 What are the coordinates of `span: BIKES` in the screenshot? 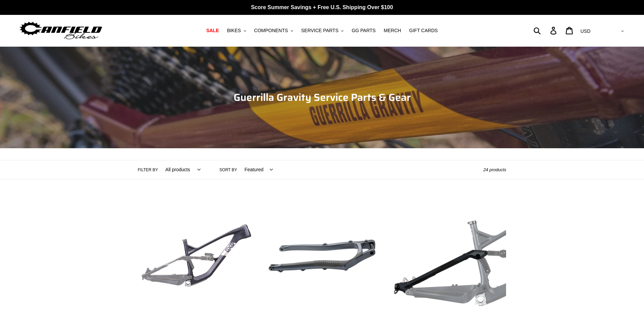 It's located at (233, 30).